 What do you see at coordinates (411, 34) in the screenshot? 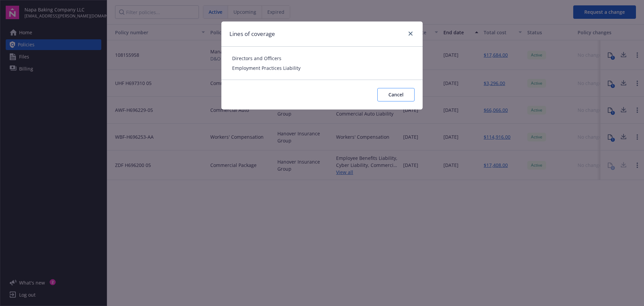
I see `a: close` at bounding box center [411, 34].